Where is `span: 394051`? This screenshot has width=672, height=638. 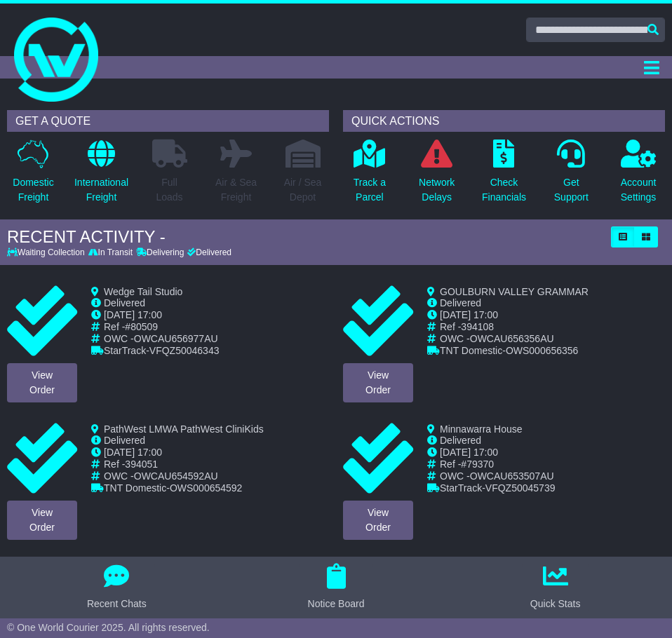
span: 394051 is located at coordinates (141, 464).